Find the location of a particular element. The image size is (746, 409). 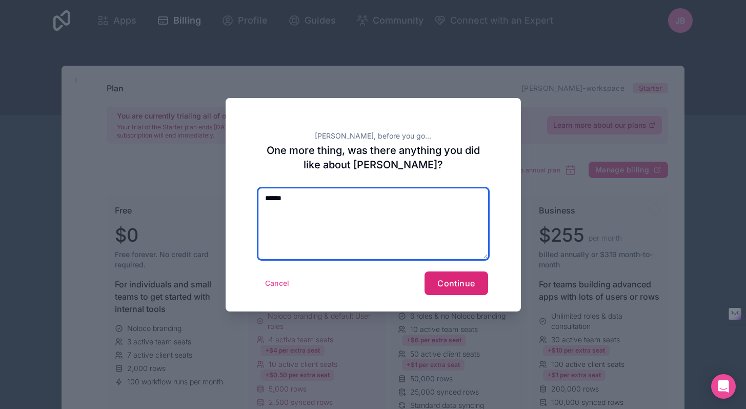

button: Continue is located at coordinates (456, 283).